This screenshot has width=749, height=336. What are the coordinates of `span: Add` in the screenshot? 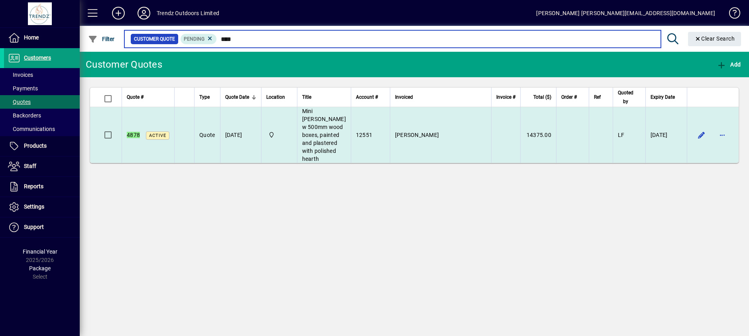 It's located at (729, 65).